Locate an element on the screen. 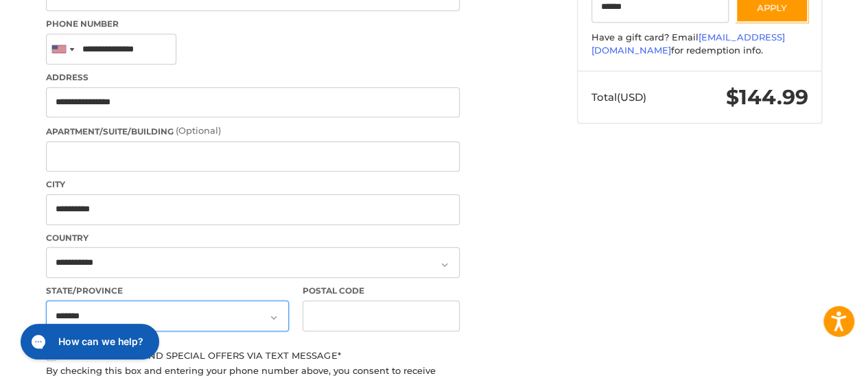 The image size is (868, 378). label: Address is located at coordinates (253, 78).